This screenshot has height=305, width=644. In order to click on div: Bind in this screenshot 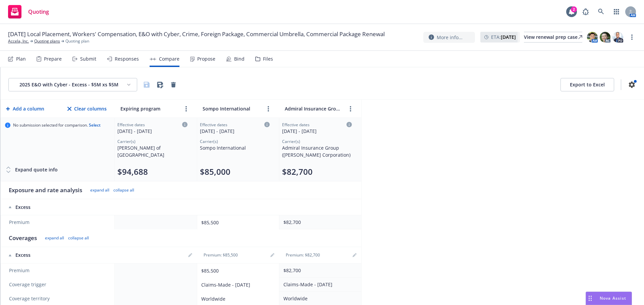, I will do `click(239, 59)`.